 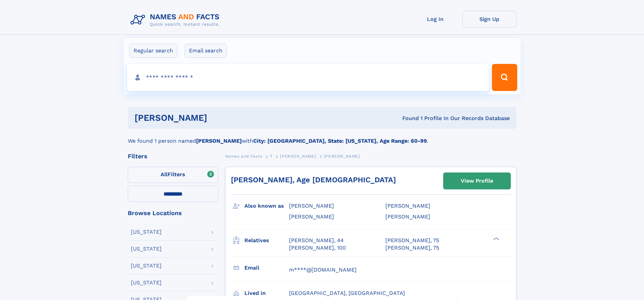 I want to click on label: Email search, so click(x=206, y=51).